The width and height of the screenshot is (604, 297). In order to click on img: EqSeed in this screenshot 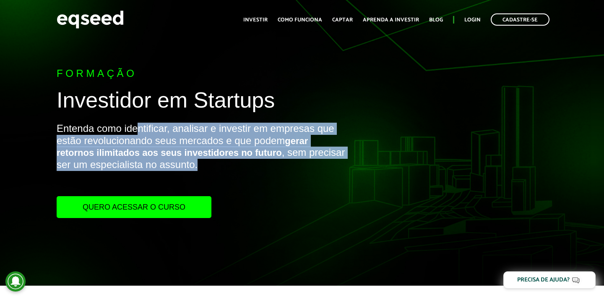, I will do `click(90, 19)`.